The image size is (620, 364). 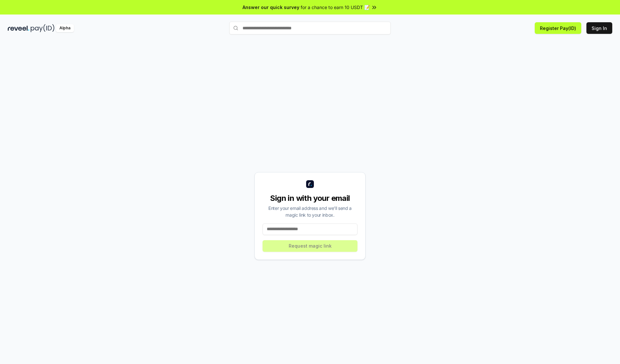 I want to click on img: pay_id, so click(x=43, y=28).